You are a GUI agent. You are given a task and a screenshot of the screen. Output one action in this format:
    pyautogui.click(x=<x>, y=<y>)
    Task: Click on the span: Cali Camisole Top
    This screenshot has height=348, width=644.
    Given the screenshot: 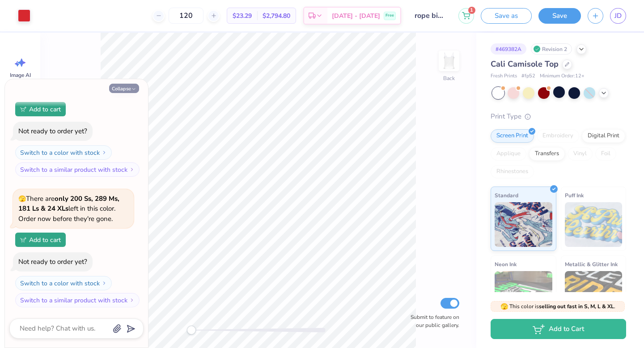 What is the action you would take?
    pyautogui.click(x=525, y=64)
    